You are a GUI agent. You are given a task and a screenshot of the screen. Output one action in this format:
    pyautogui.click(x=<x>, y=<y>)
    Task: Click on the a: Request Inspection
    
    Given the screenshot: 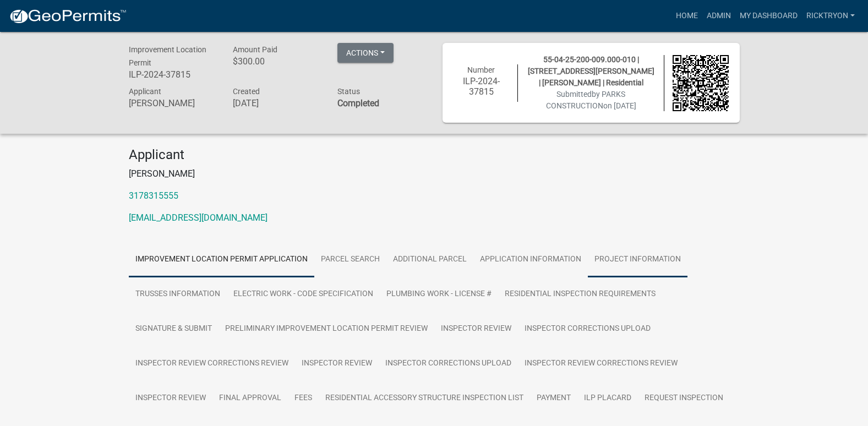 What is the action you would take?
    pyautogui.click(x=684, y=399)
    